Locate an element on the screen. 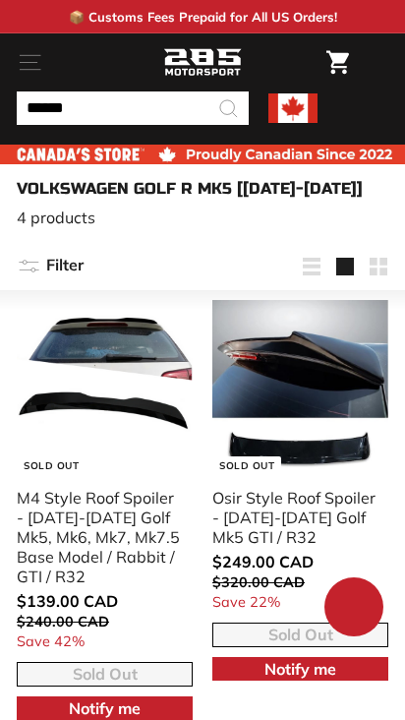 This screenshot has height=720, width=405. span: $139.00 CAD is located at coordinates (67, 601).